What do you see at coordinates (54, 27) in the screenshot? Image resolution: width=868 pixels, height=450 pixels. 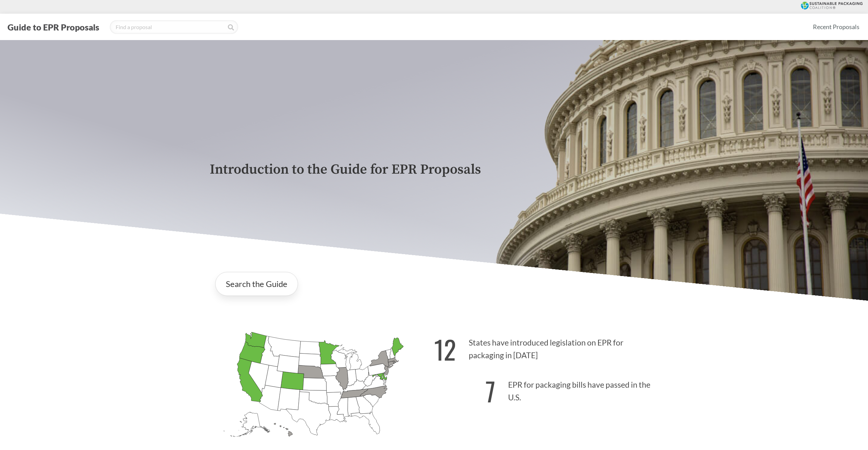 I see `button: Guide to EPR Proposals` at bounding box center [54, 27].